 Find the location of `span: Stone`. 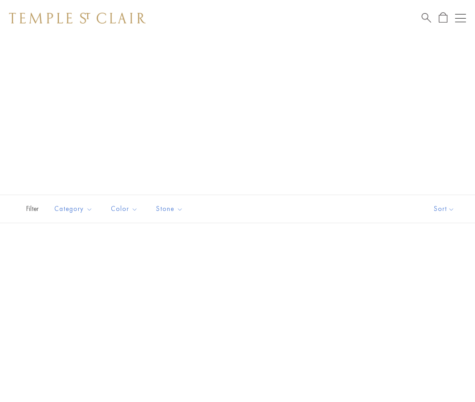

span: Stone is located at coordinates (171, 209).